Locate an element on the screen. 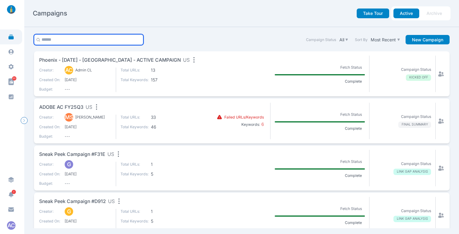 Image resolution: width=459 pixels, height=234 pixels. button: New Campaign is located at coordinates (427, 40).